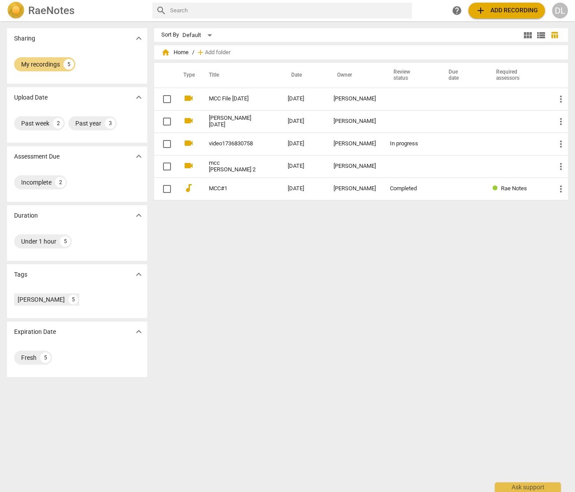 This screenshot has width=575, height=492. What do you see at coordinates (554, 35) in the screenshot?
I see `button: Table view` at bounding box center [554, 35].